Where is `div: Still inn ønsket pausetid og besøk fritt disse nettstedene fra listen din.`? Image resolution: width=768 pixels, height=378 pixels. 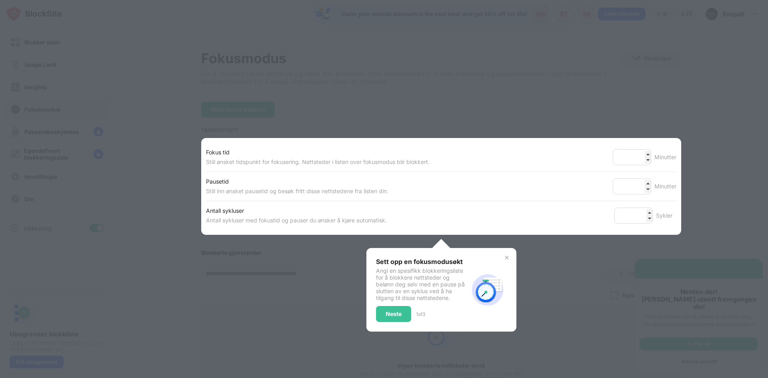 div: Still inn ønsket pausetid og besøk fritt disse nettstedene fra listen din. is located at coordinates (297, 191).